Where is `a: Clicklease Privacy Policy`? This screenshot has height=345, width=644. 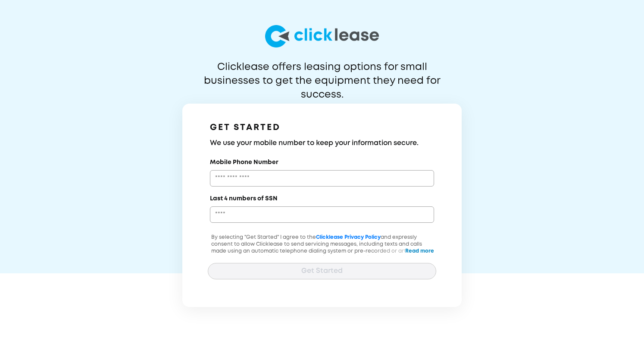 a: Clicklease Privacy Policy is located at coordinates (348, 237).